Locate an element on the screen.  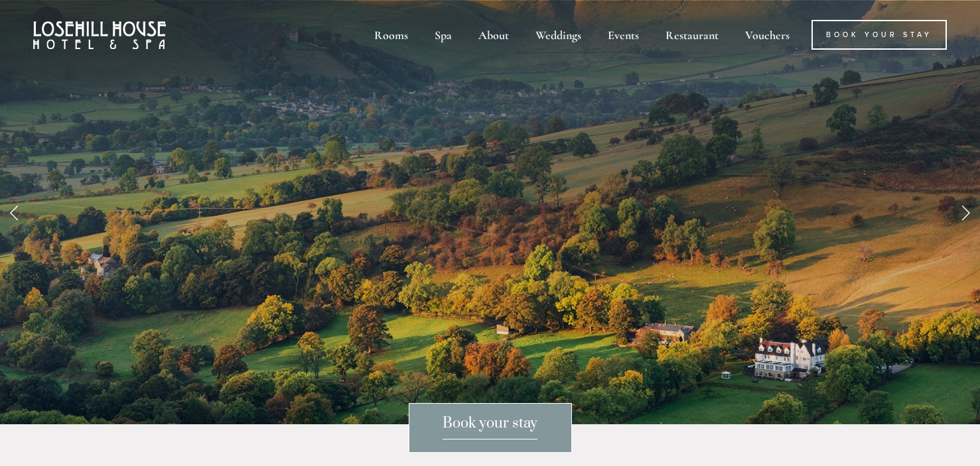
div: Rooms is located at coordinates (391, 35).